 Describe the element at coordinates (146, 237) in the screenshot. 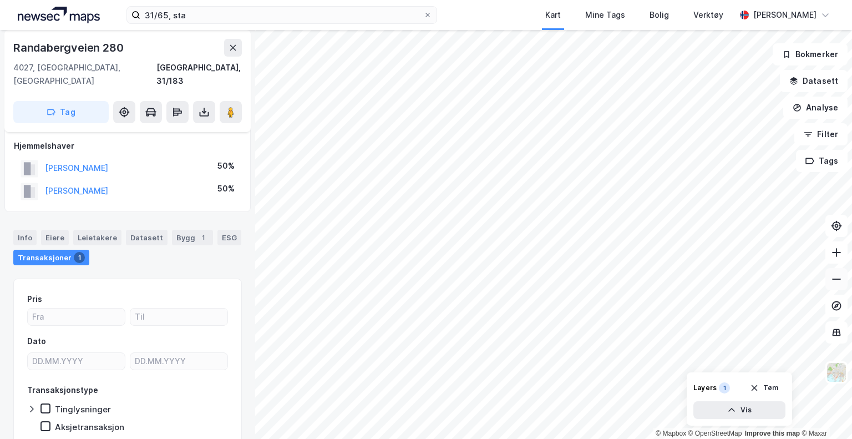

I see `div: Datasett` at that location.